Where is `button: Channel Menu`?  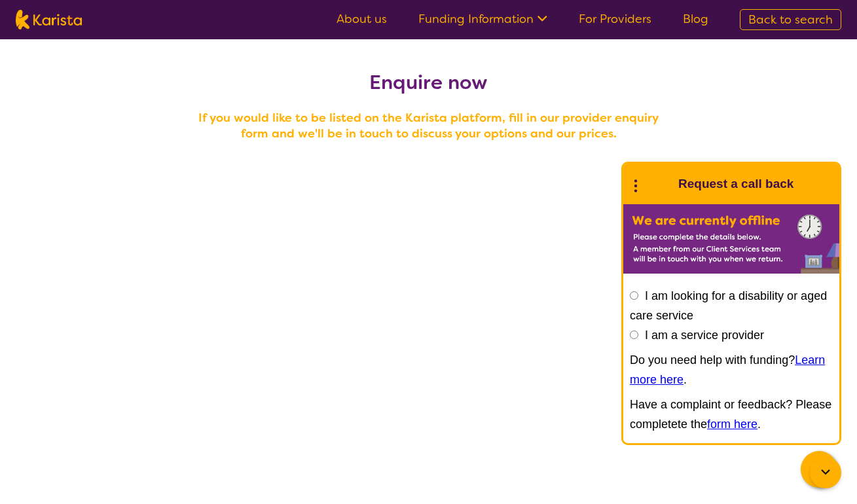
button: Channel Menu is located at coordinates (819, 470).